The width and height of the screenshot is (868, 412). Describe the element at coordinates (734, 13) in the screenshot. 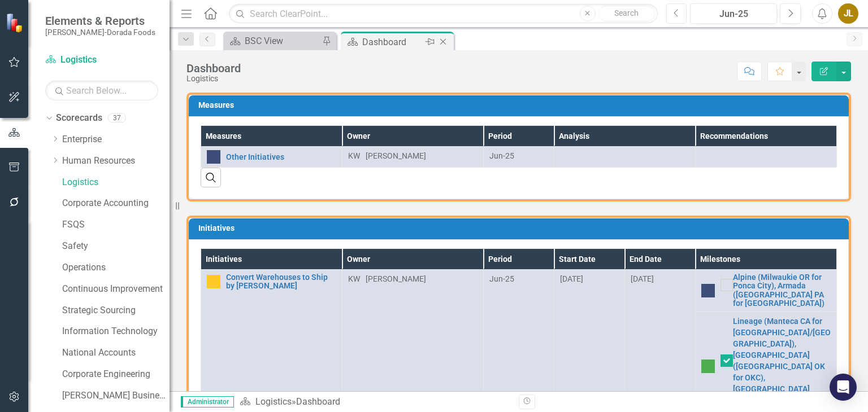

I see `button: Jun-25` at that location.